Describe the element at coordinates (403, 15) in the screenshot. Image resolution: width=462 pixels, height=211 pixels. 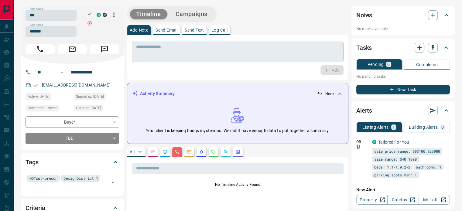
I see `div: Notes` at that location.